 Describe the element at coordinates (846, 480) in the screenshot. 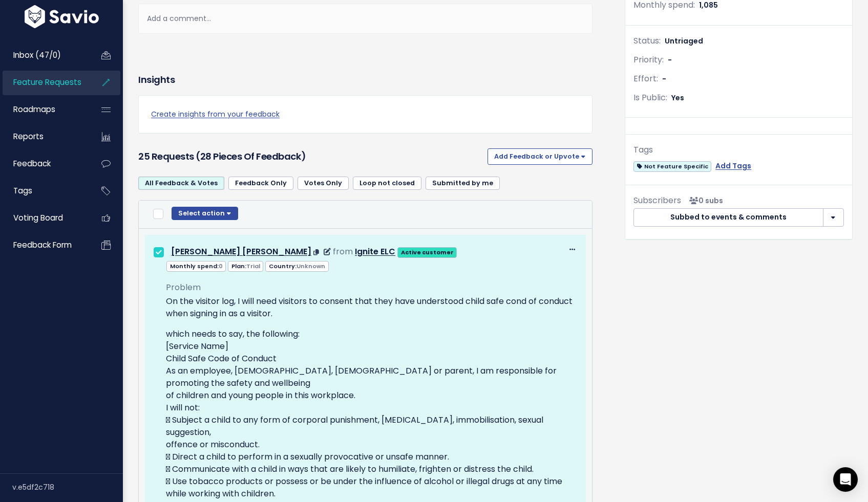

I see `div: Open Intercom Messenger` at that location.